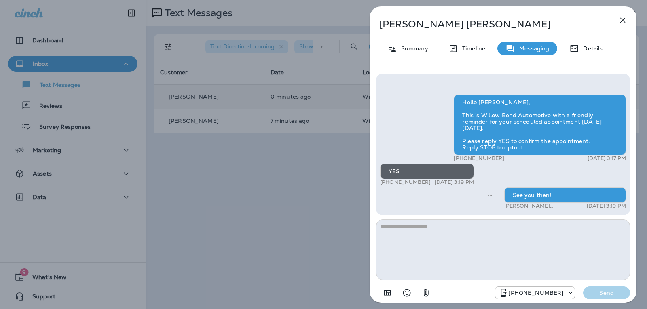 The image size is (647, 309). What do you see at coordinates (490, 195) in the screenshot?
I see `span: Sent` at bounding box center [490, 195].